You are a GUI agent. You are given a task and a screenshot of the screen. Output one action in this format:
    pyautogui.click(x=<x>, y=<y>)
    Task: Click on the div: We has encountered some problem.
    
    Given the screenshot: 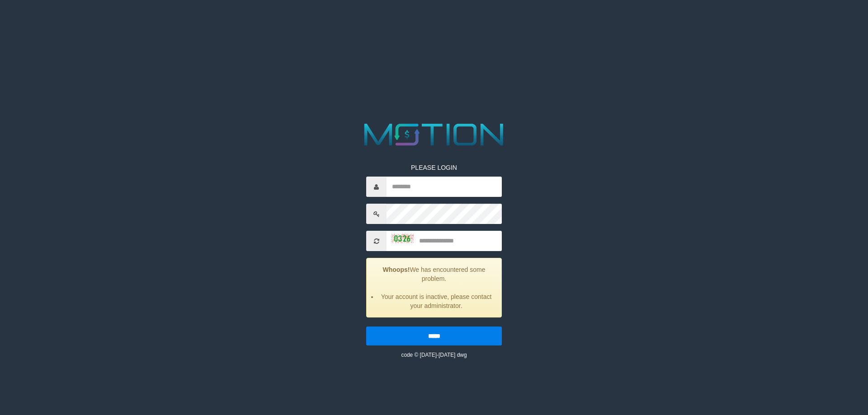 What is the action you would take?
    pyautogui.click(x=434, y=288)
    